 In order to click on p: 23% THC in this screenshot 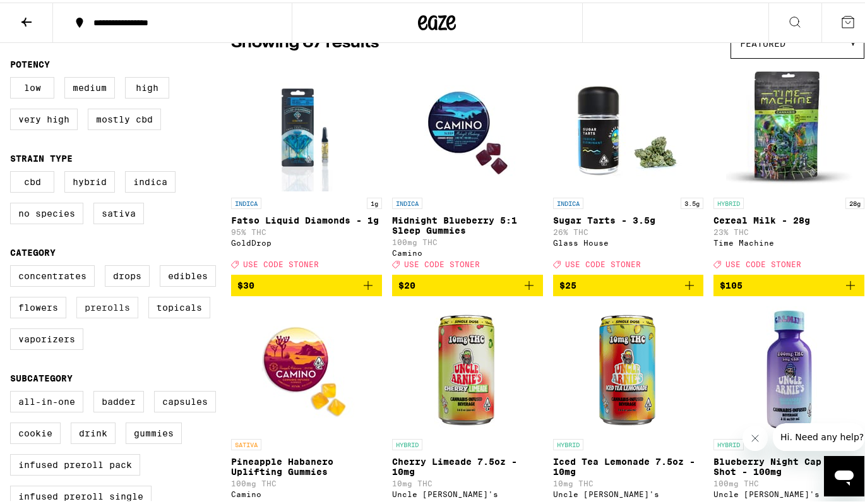, I will do `click(789, 229)`.